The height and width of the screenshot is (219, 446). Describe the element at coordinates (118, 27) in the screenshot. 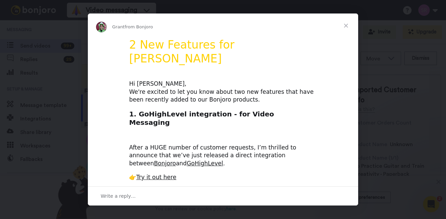

I see `span: Grant` at that location.